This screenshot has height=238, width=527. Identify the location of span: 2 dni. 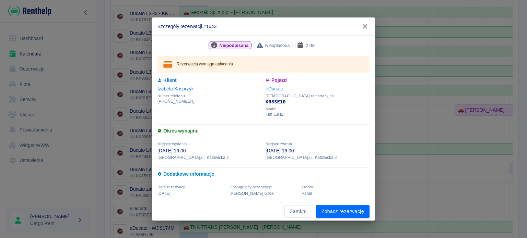
(310, 45).